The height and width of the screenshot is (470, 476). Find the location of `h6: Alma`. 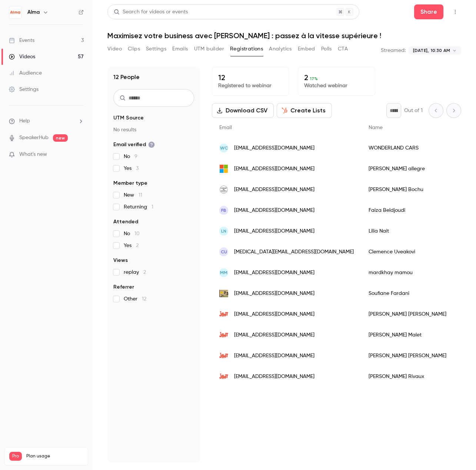

h6: Alma is located at coordinates (33, 12).